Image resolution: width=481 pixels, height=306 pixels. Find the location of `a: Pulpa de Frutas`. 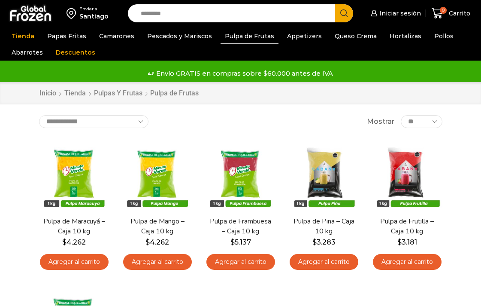

a: Pulpa de Frutas is located at coordinates (249, 36).